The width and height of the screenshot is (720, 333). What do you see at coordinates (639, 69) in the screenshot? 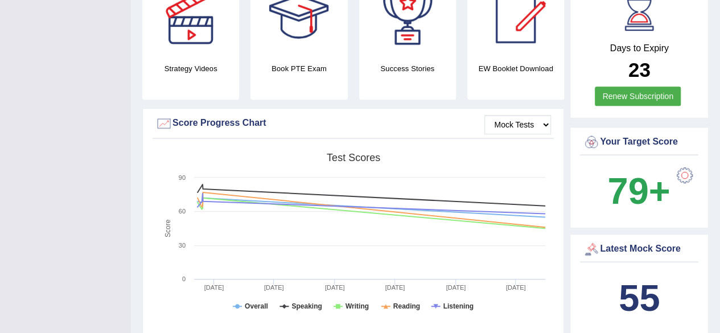
I see `b: 23` at bounding box center [639, 69].